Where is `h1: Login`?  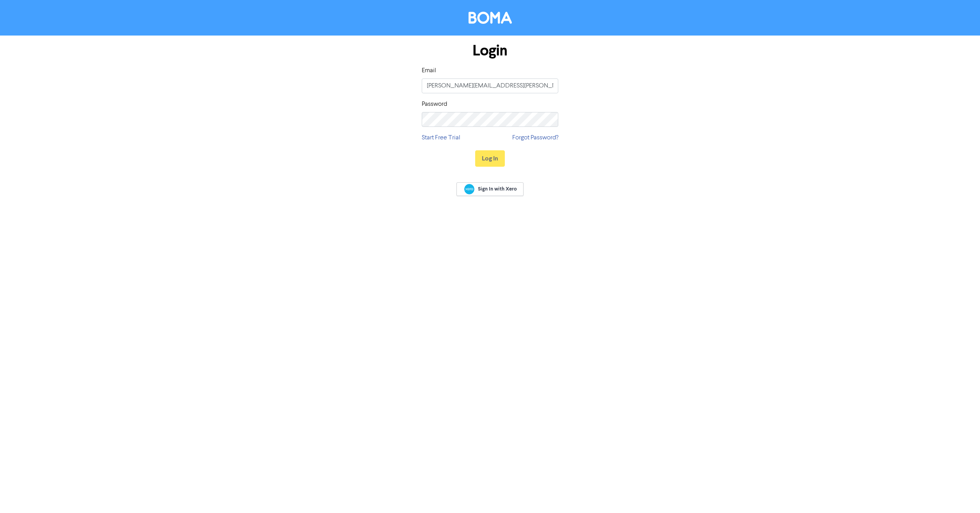
h1: Login is located at coordinates (490, 51).